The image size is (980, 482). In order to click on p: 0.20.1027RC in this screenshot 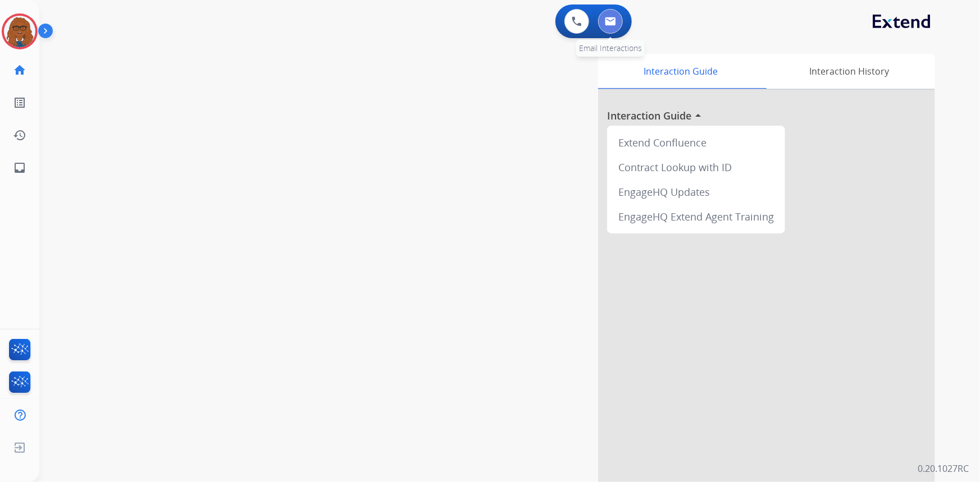, I will do `click(943, 469)`.